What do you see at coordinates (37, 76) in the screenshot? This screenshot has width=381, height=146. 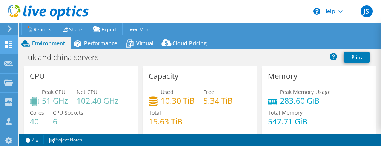 I see `h3: CPU` at bounding box center [37, 76].